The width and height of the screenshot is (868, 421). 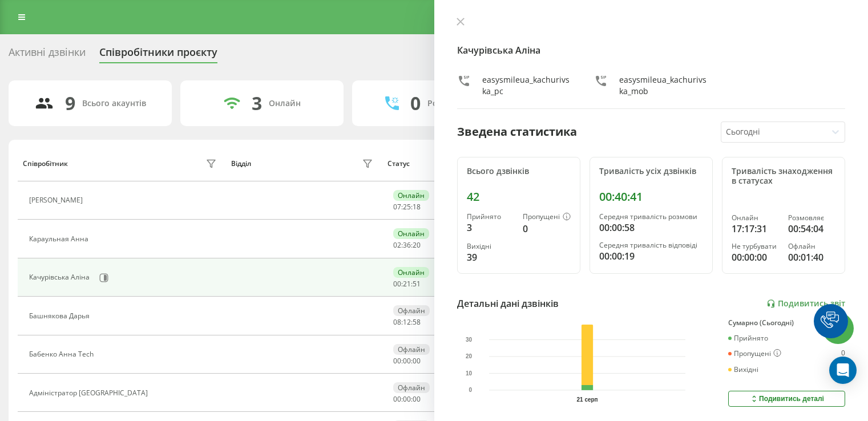 I want to click on div: 39, so click(x=490, y=257).